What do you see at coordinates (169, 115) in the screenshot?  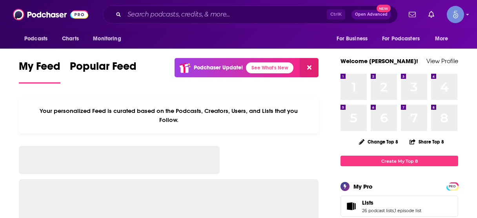 I see `div: Your personalized Feed is curated based on the Podcasts, Creators, Users, and Lists that you Follow.` at bounding box center [169, 115].